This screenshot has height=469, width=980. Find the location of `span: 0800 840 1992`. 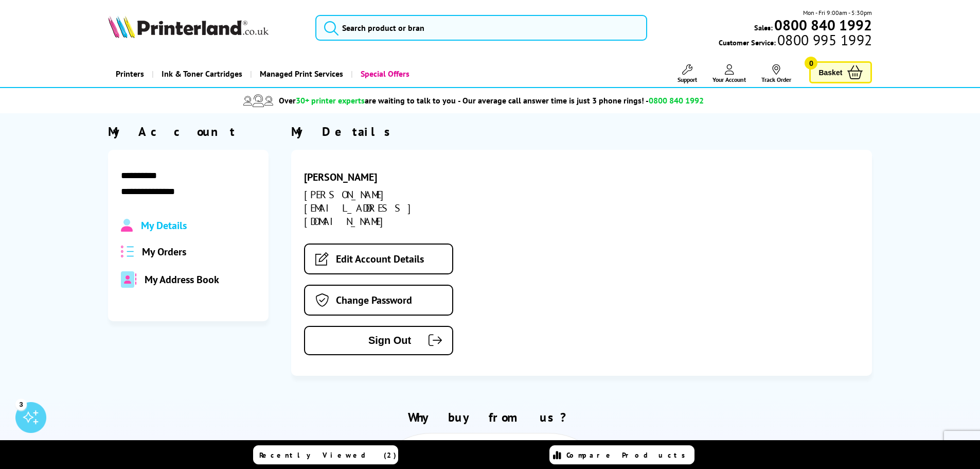

span: 0800 840 1992 is located at coordinates (676, 100).